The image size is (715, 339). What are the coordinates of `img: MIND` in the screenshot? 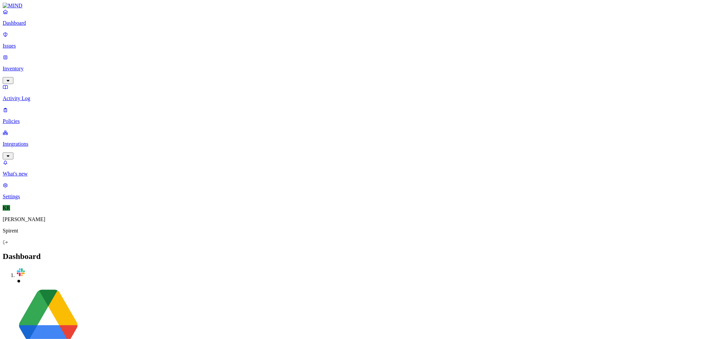 It's located at (12, 6).